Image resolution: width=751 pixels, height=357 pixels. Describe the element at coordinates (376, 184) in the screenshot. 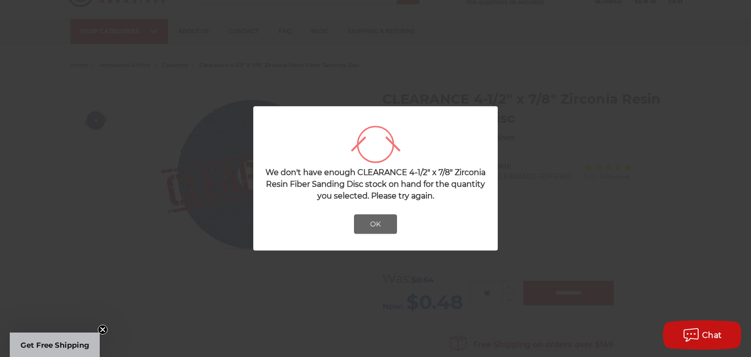

I see `span: We don't have enough CLEARANCE 4-1/2" x 7/8" Zirconia Resin Fiber Sanding Disc stock on hand for ...` at that location.